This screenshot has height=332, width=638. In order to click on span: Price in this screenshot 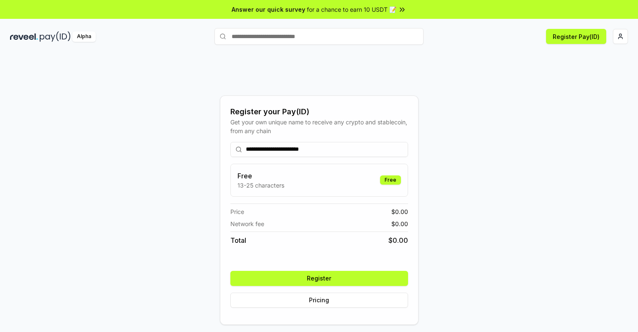, I will do `click(237, 211)`.